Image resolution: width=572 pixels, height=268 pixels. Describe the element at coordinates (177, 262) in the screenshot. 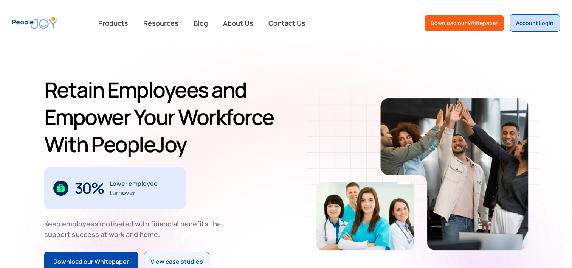

I see `div: View case studies` at that location.